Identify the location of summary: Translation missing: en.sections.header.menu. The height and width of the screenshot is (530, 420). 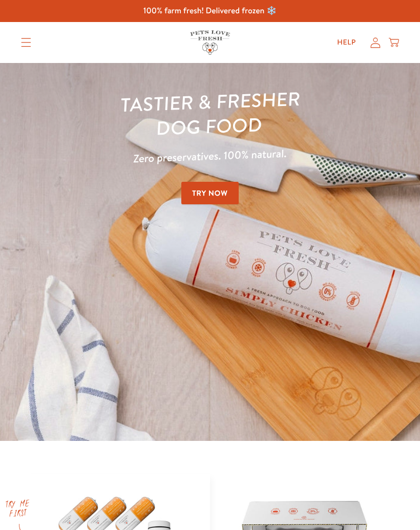
(26, 42).